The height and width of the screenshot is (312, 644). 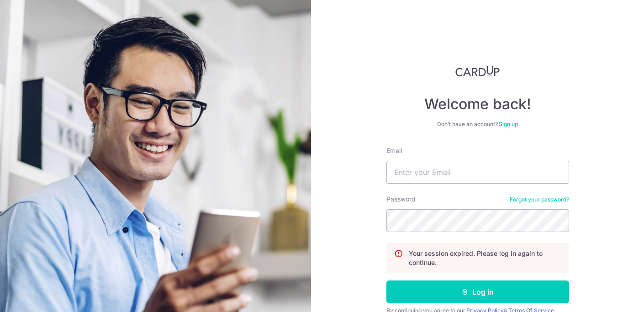 I want to click on a: Forgot your password?, so click(x=539, y=200).